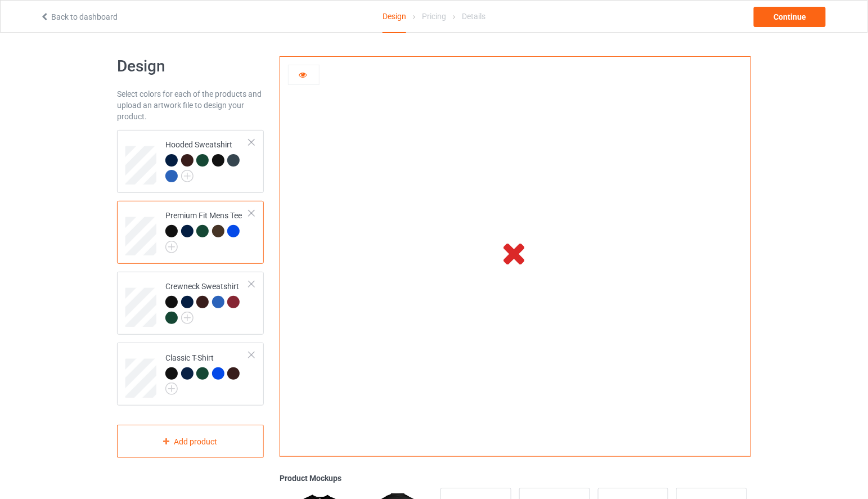  I want to click on div: Select colors for each of the products and upload an artwork file to design your product., so click(190, 105).